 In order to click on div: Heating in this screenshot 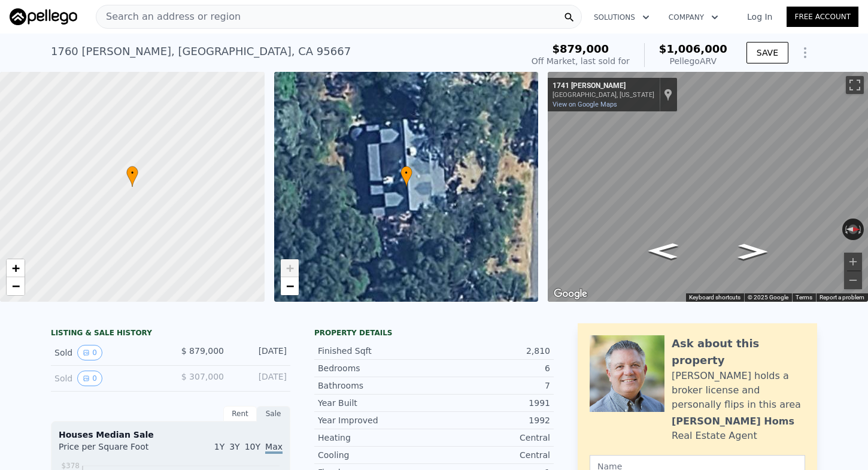, I will do `click(376, 438)`.